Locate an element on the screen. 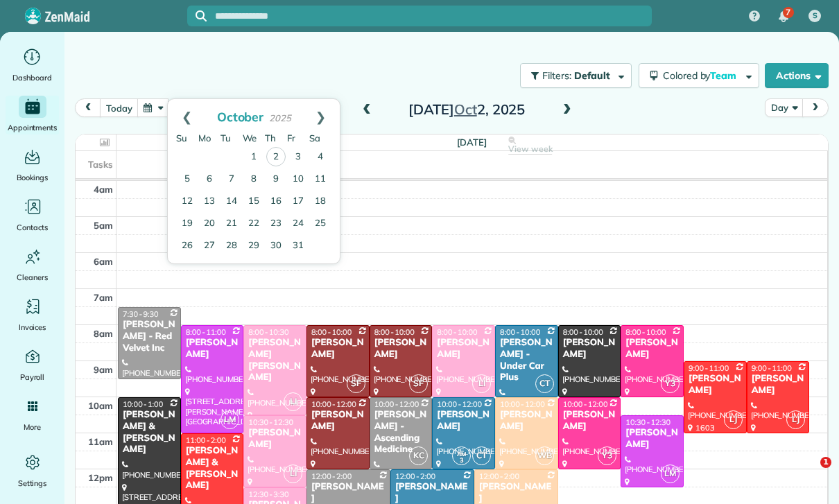 The image size is (839, 504). span: SF is located at coordinates (418, 383).